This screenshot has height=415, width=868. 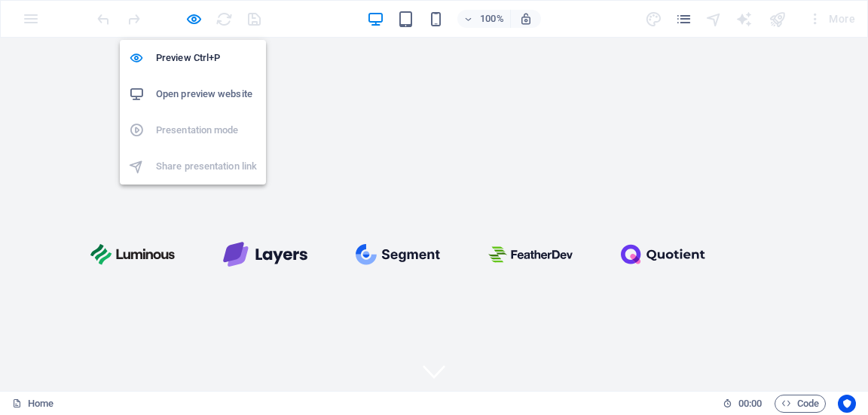 What do you see at coordinates (33, 404) in the screenshot?
I see `a: Click to cancel selection. Double-click to open Pages` at bounding box center [33, 404].